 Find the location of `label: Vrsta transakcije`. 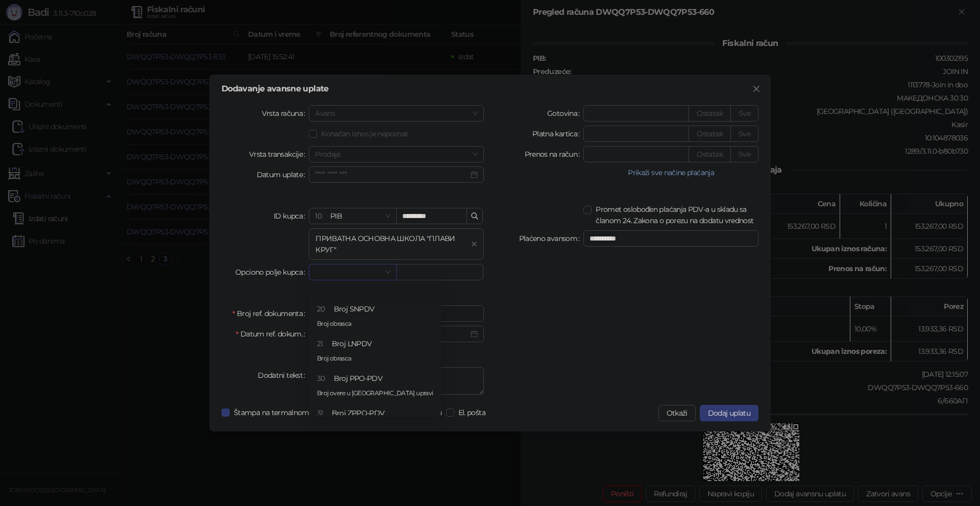

label: Vrsta transakcije is located at coordinates (279, 154).